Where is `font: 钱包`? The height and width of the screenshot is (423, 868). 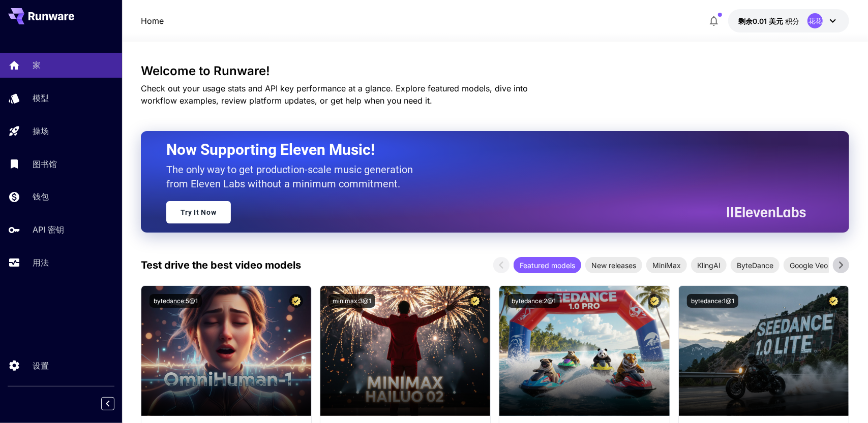 font: 钱包 is located at coordinates (41, 196).